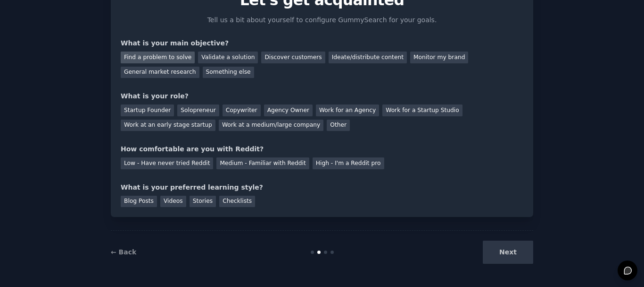 The height and width of the screenshot is (287, 644). What do you see at coordinates (322, 187) in the screenshot?
I see `div: What is your preferred learning style?` at bounding box center [322, 187].